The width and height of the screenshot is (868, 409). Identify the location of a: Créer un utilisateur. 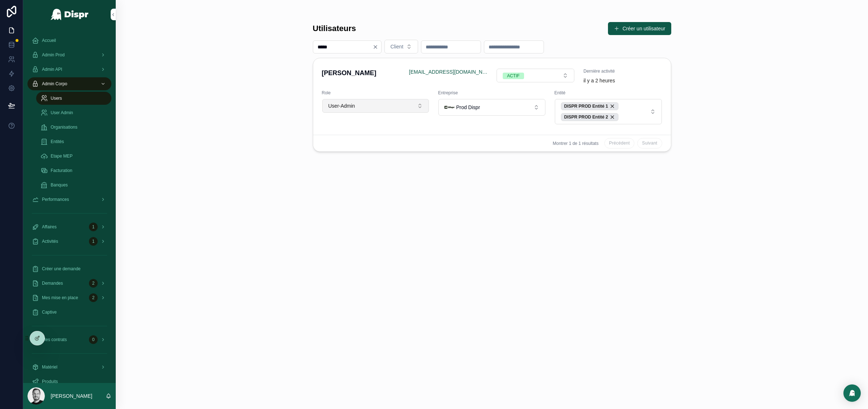
(639, 28).